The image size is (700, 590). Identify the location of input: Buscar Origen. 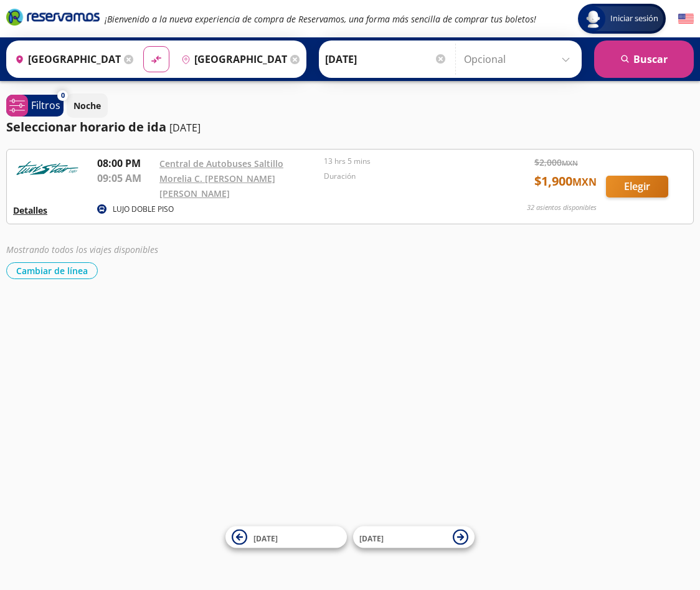
(66, 59).